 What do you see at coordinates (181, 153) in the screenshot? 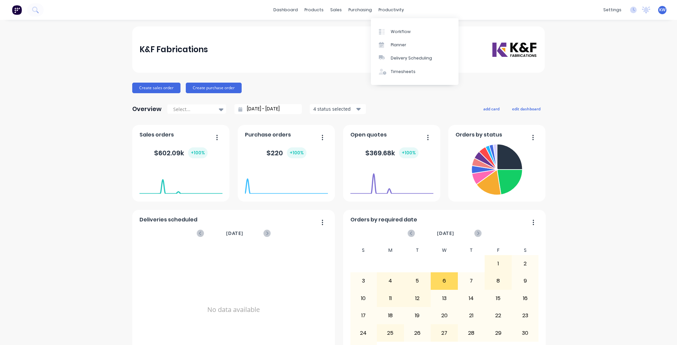
I see `div: $ 602.09k` at bounding box center [181, 153].